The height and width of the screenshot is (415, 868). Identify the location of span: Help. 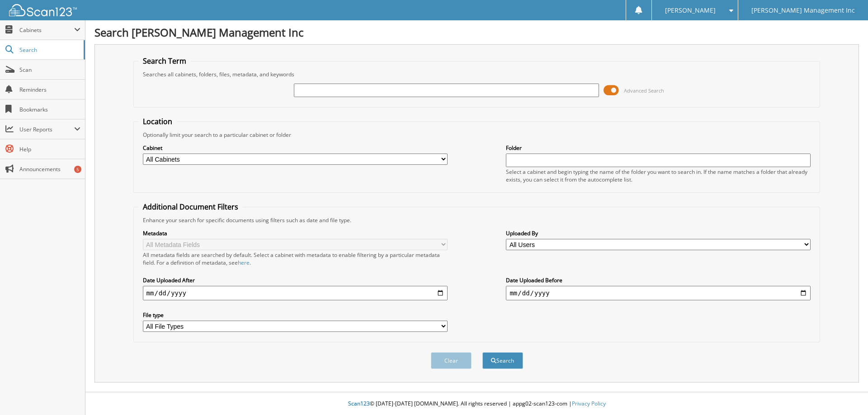
(50, 149).